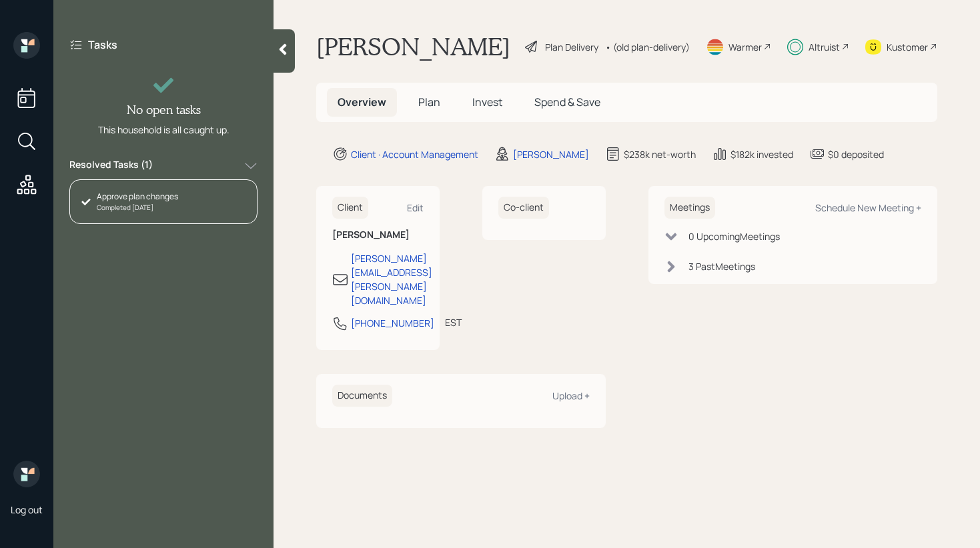  What do you see at coordinates (524, 207) in the screenshot?
I see `h6: Co-client` at bounding box center [524, 207].